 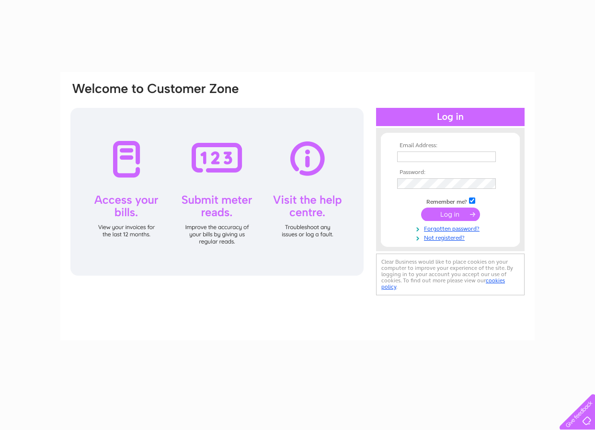 I want to click on td: Remember me?, so click(x=450, y=201).